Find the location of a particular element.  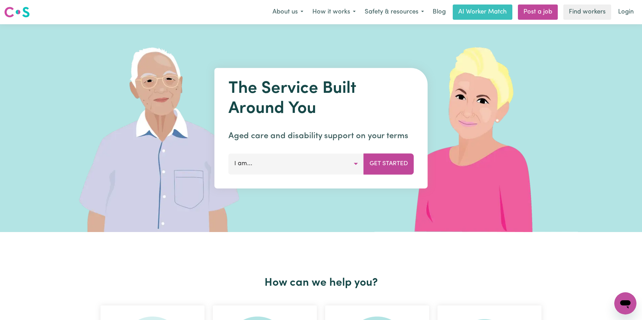

button: About us is located at coordinates (288, 12).